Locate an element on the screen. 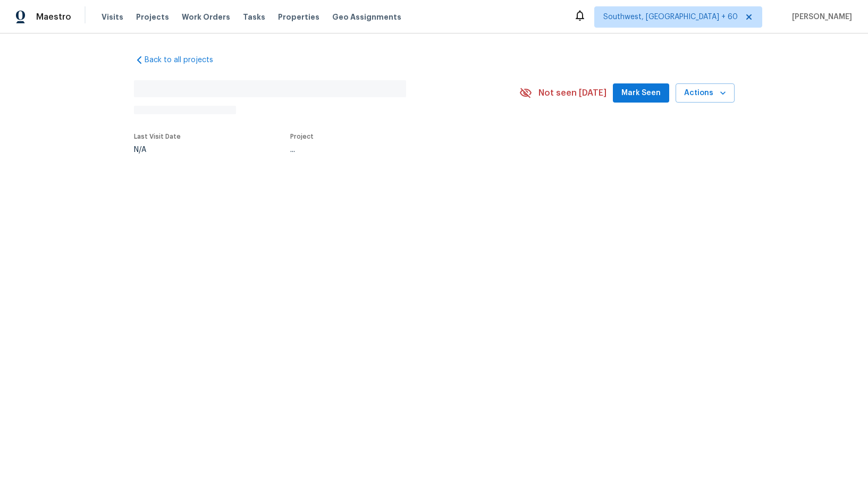 Image resolution: width=868 pixels, height=491 pixels. span: Geo Assignments is located at coordinates (366, 17).